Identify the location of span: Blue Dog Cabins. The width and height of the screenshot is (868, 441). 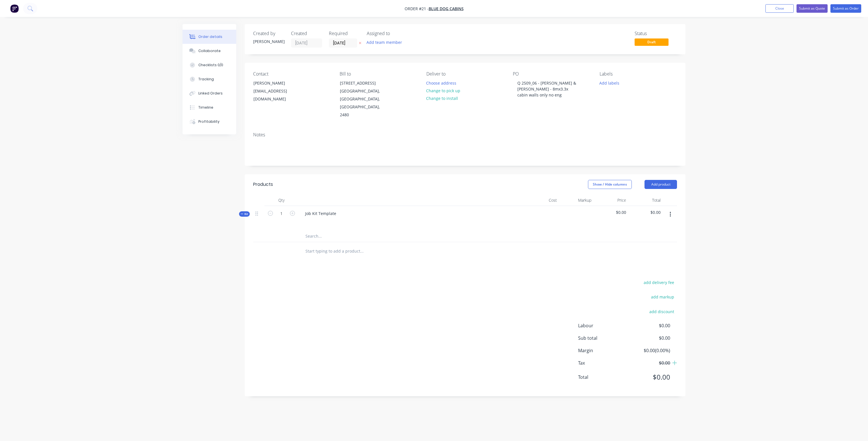
(446, 8).